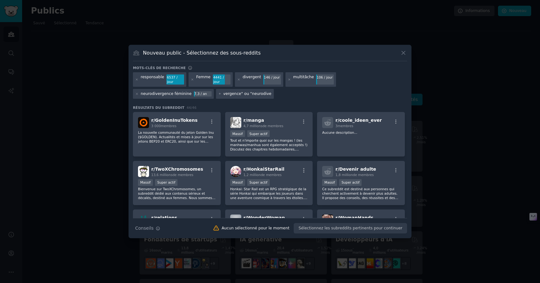 Image resolution: width=540 pixels, height=283 pixels. What do you see at coordinates (200, 94) in the screenshot?
I see `font: 7,3 / an` at bounding box center [200, 94].